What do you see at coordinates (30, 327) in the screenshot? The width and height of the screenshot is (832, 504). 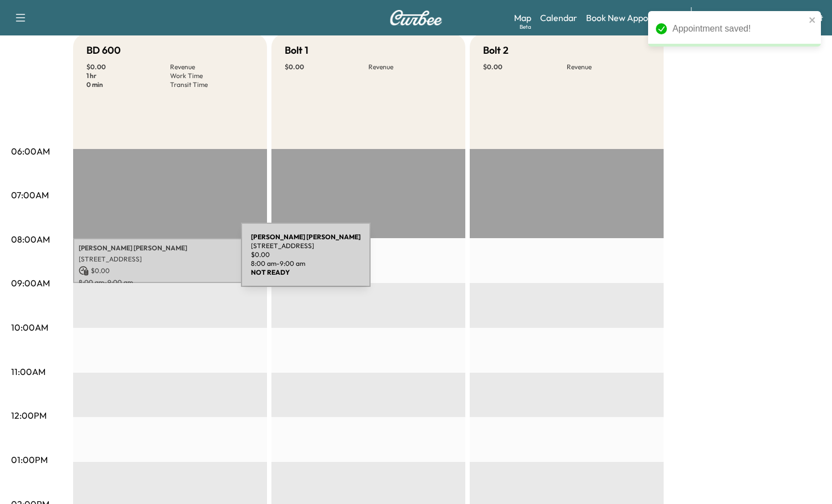 I see `p: 10:00AM` at bounding box center [30, 327].